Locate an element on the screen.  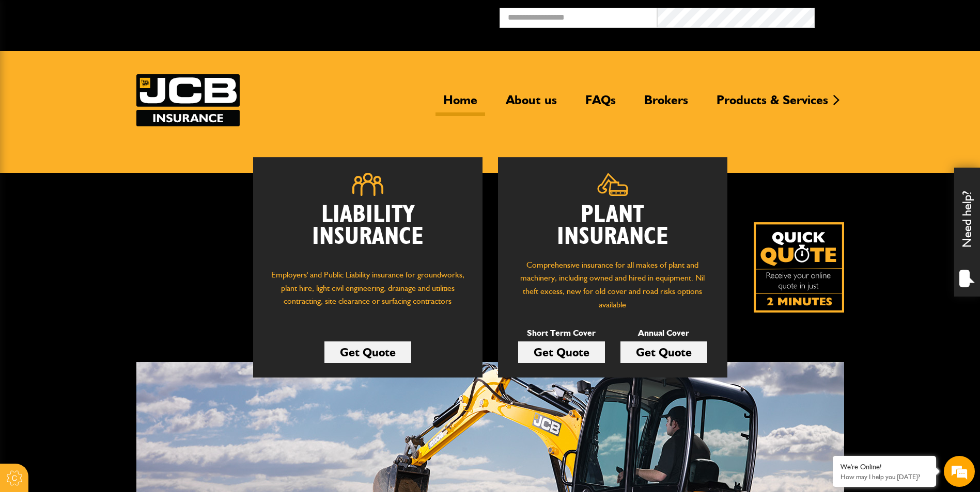
p: How may I help you today? is located at coordinates (884, 477).